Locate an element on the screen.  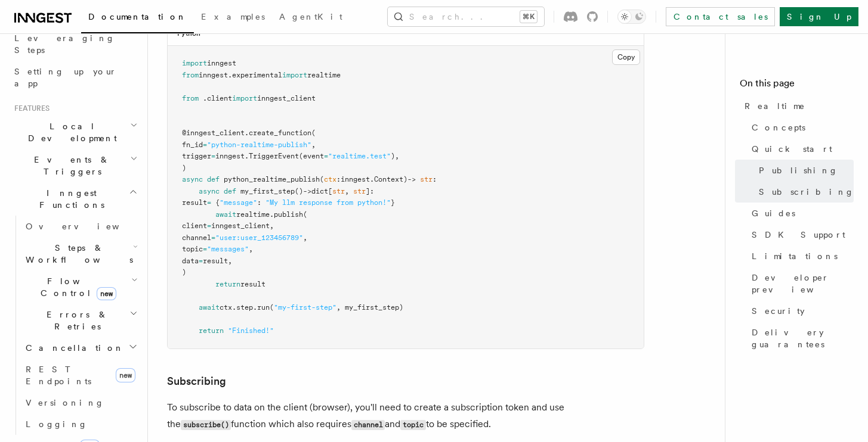
span: "My llm response from python!" is located at coordinates (328, 202).